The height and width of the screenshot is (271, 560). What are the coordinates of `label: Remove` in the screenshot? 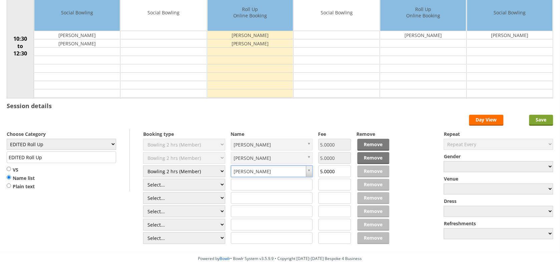 It's located at (373, 134).